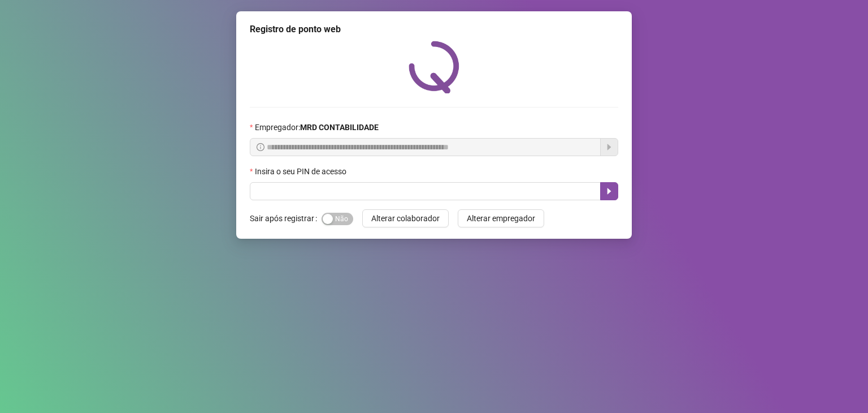  What do you see at coordinates (316, 127) in the screenshot?
I see `span: Empregador :` at bounding box center [316, 127].